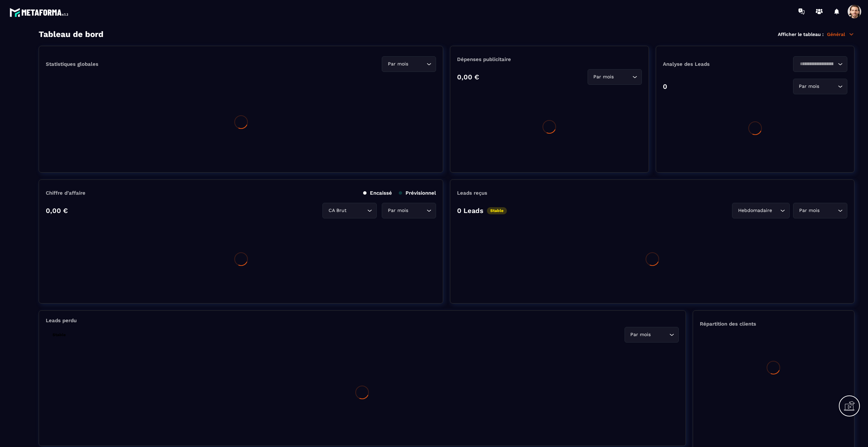 The image size is (868, 447). I want to click on p: Afficher le tableau :, so click(800, 34).